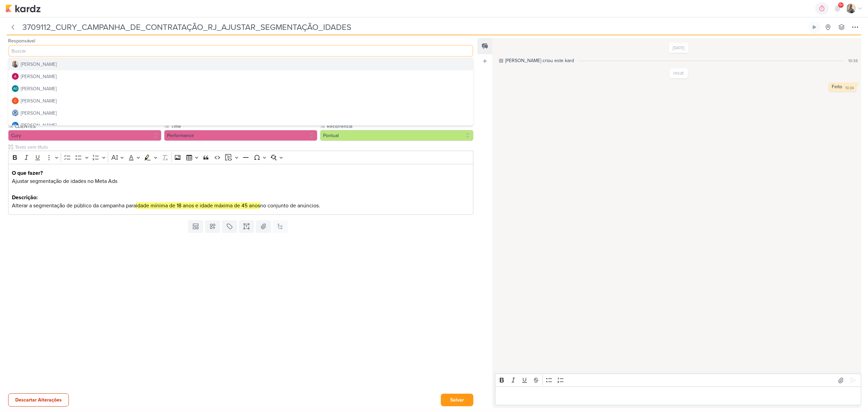  I want to click on input: Texto sem título, so click(243, 147).